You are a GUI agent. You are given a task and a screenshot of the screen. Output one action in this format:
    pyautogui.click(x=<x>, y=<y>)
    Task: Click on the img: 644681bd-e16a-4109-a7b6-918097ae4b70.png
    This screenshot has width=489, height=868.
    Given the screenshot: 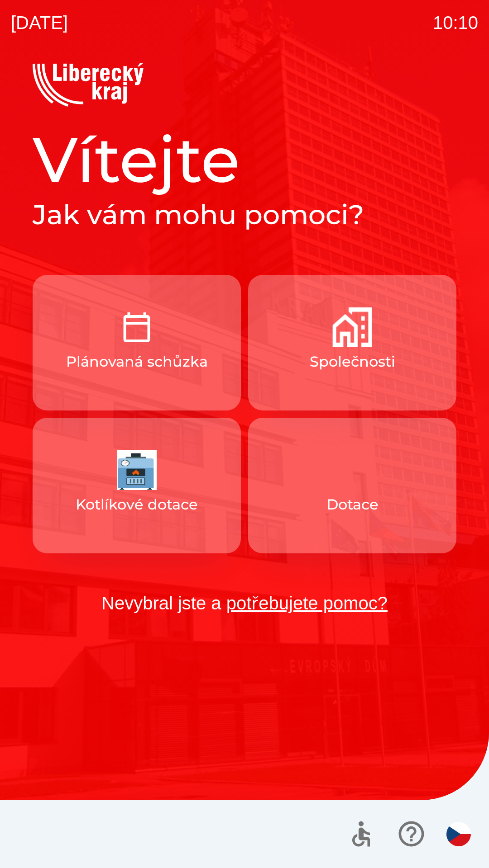 What is the action you would take?
    pyautogui.click(x=352, y=328)
    